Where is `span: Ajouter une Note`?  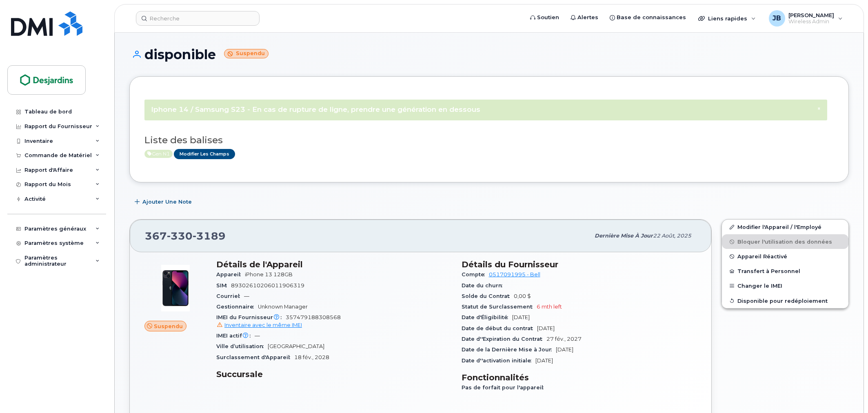 span: Ajouter une Note is located at coordinates (167, 202).